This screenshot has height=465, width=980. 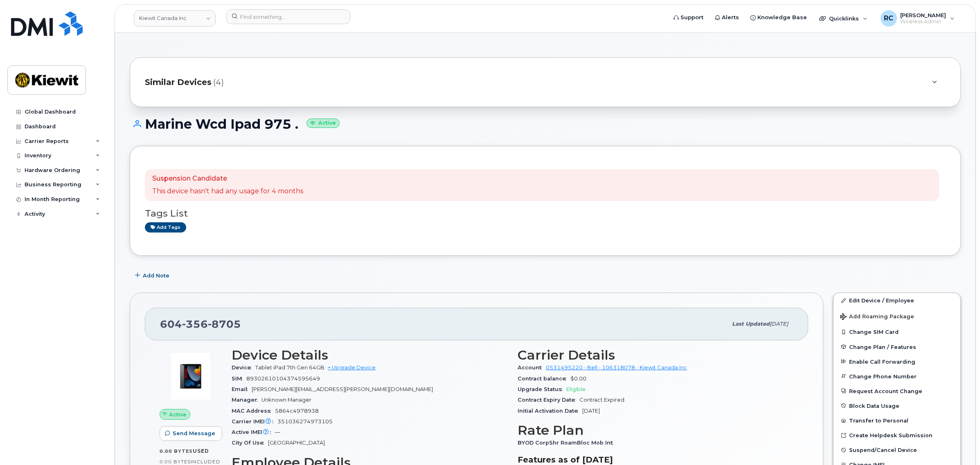 What do you see at coordinates (165, 227) in the screenshot?
I see `a: Add tags` at bounding box center [165, 227].